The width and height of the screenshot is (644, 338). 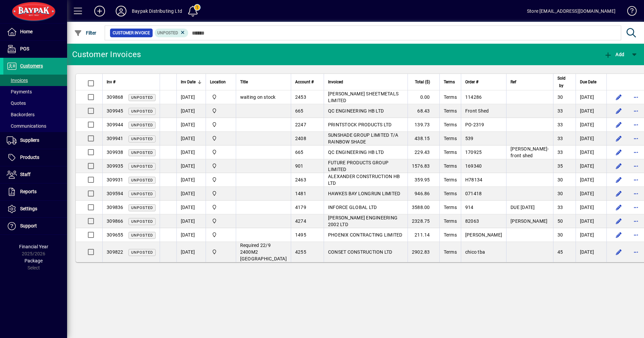 I want to click on span: 309868, so click(x=115, y=97).